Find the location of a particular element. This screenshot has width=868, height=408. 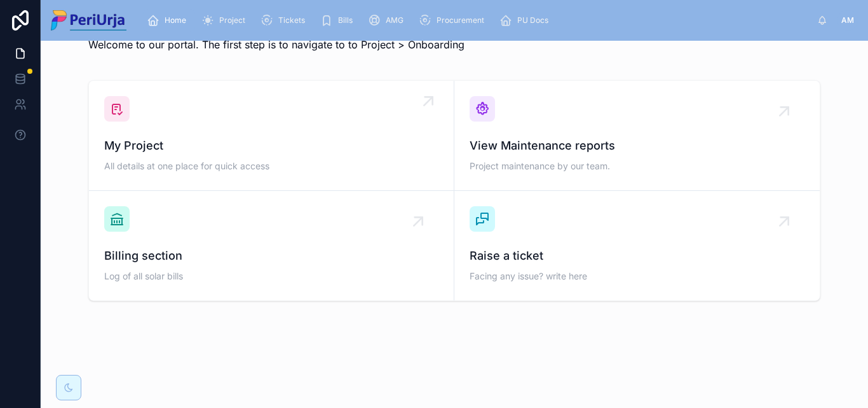

span: View Maintenance reports is located at coordinates (637, 146).